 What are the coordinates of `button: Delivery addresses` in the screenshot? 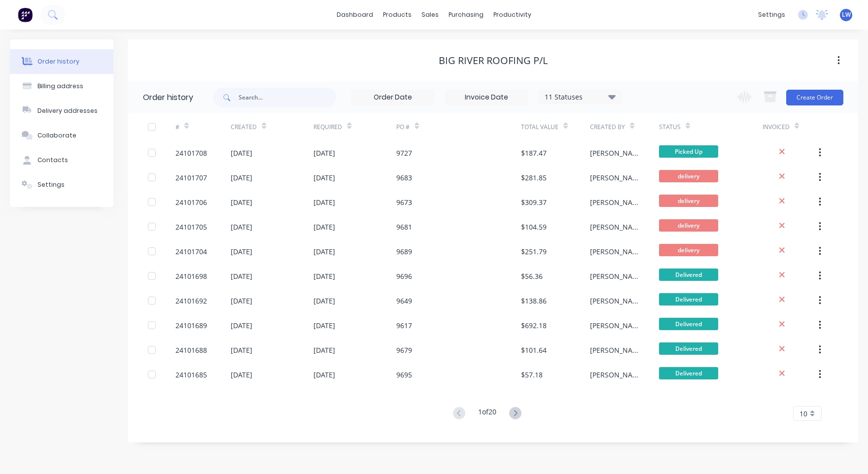 It's located at (61, 111).